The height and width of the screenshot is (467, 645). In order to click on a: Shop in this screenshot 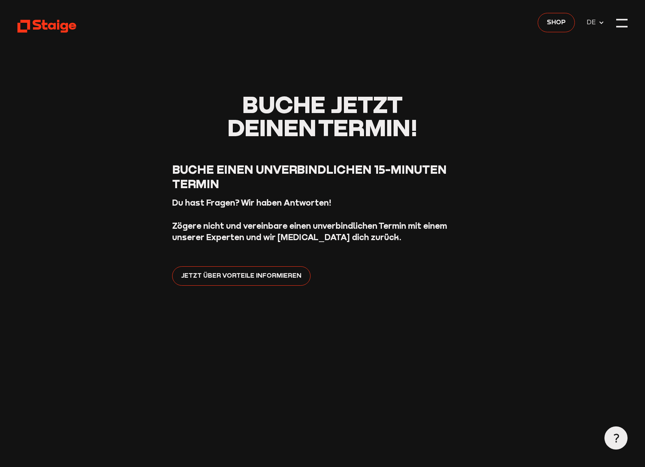, I will do `click(556, 23)`.